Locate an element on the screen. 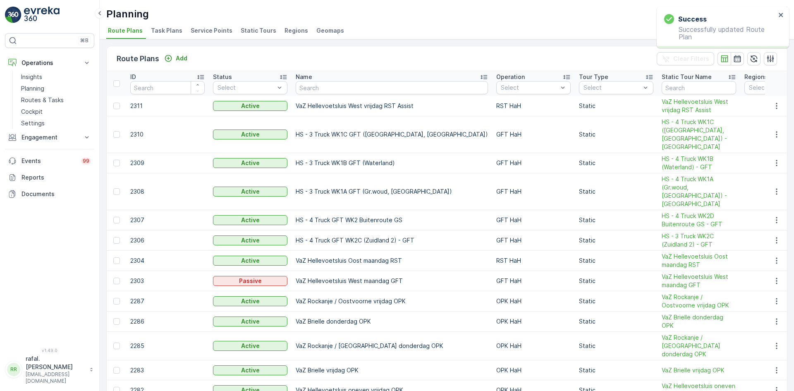  a: VaZ Hellevoetsluis Oost maandag RST is located at coordinates (699, 261).